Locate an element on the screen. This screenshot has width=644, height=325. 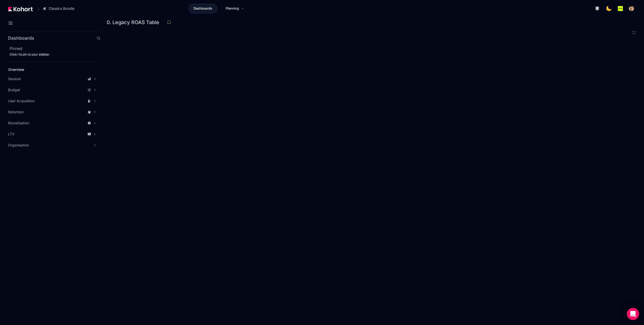
span: Overview is located at coordinates (17, 69).